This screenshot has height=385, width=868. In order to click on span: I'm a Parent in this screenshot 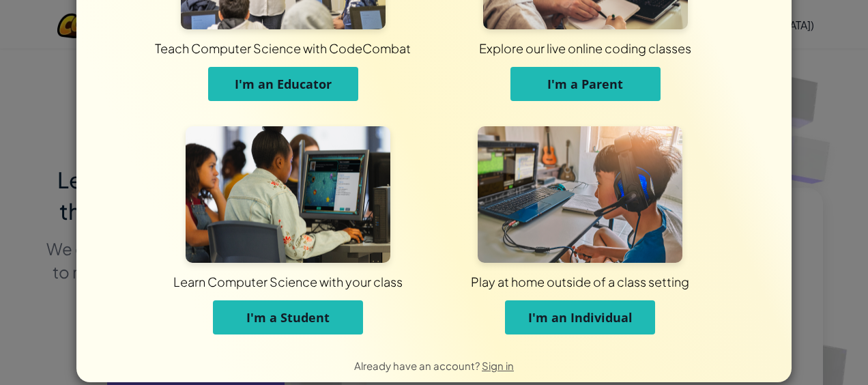, I will do `click(585, 84)`.